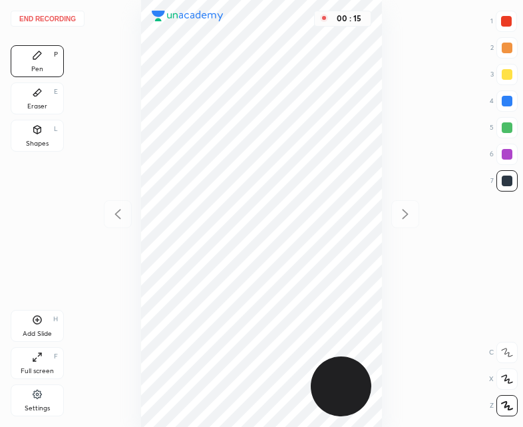 Image resolution: width=523 pixels, height=427 pixels. I want to click on div: 00 : 15, so click(349, 19).